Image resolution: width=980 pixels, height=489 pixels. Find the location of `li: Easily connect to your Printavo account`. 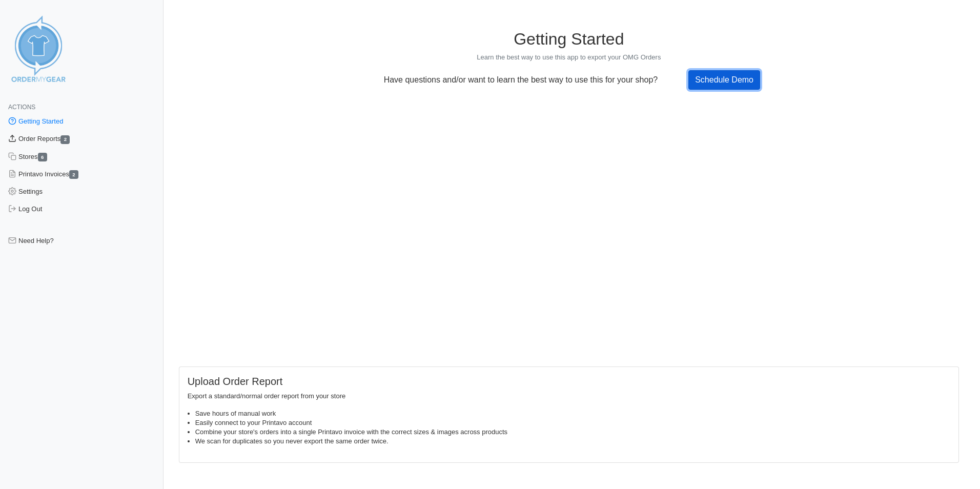

li: Easily connect to your Printavo account is located at coordinates (572, 423).